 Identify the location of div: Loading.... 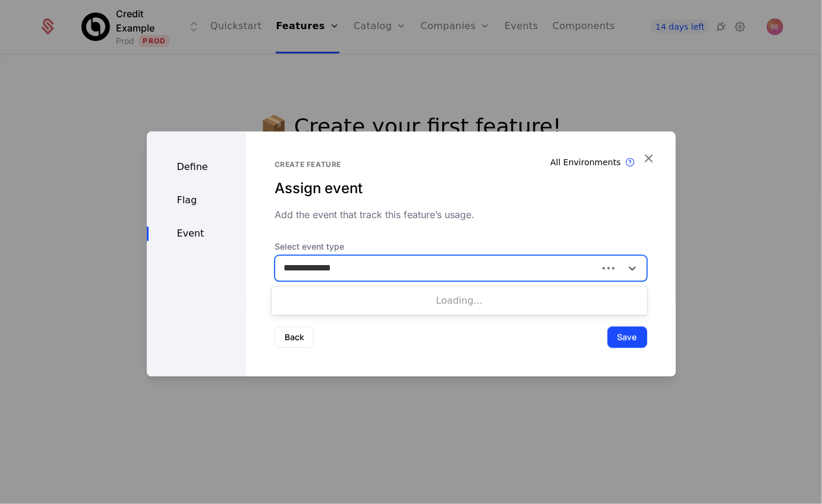
(459, 300).